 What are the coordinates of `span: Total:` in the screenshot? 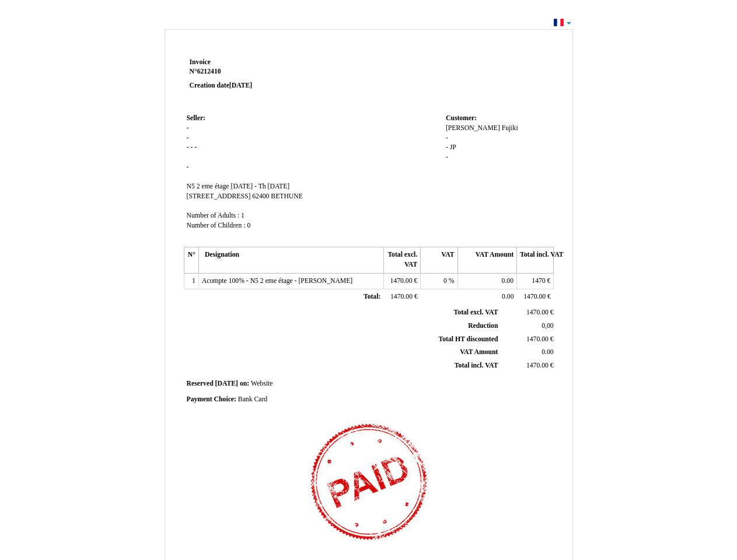 It's located at (371, 296).